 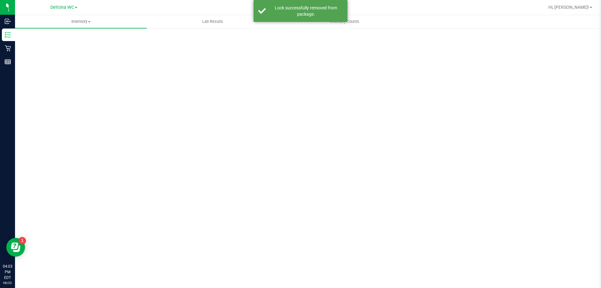 What do you see at coordinates (62, 7) in the screenshot?
I see `span: Deltona WC` at bounding box center [62, 7].